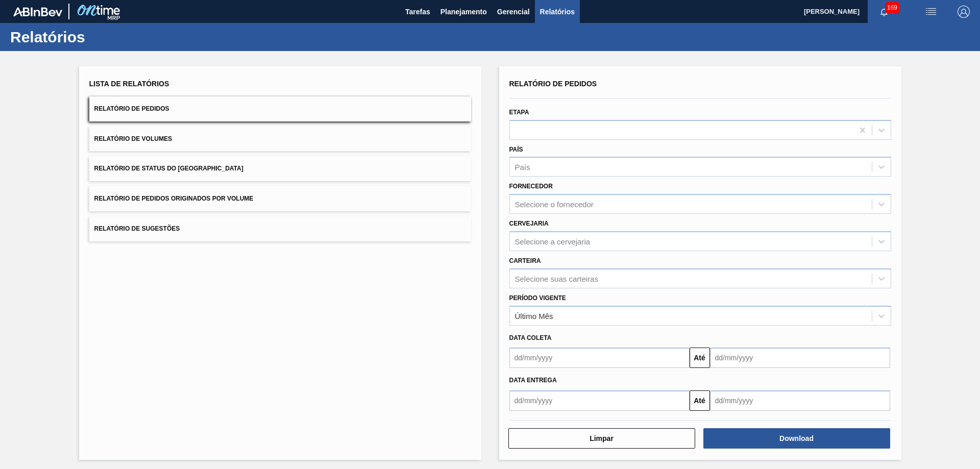 This screenshot has height=469, width=980. Describe the element at coordinates (525, 261) in the screenshot. I see `label: Carteira` at that location.